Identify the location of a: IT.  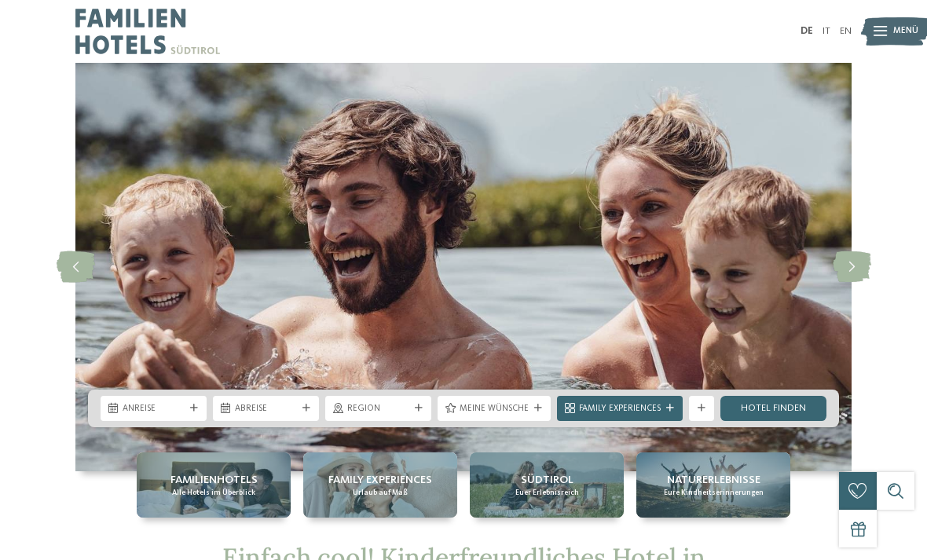
(826, 31).